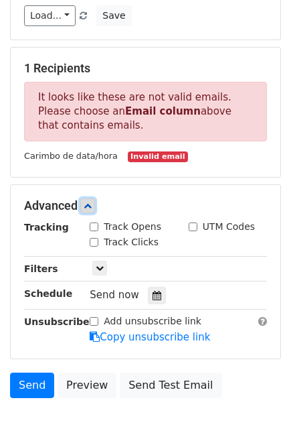 The height and width of the screenshot is (439, 291). What do you see at coordinates (87, 385) in the screenshot?
I see `a: Preview` at bounding box center [87, 385].